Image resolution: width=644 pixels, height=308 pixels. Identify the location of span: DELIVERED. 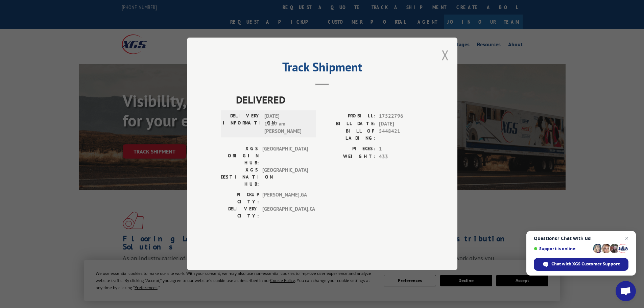
(330, 100).